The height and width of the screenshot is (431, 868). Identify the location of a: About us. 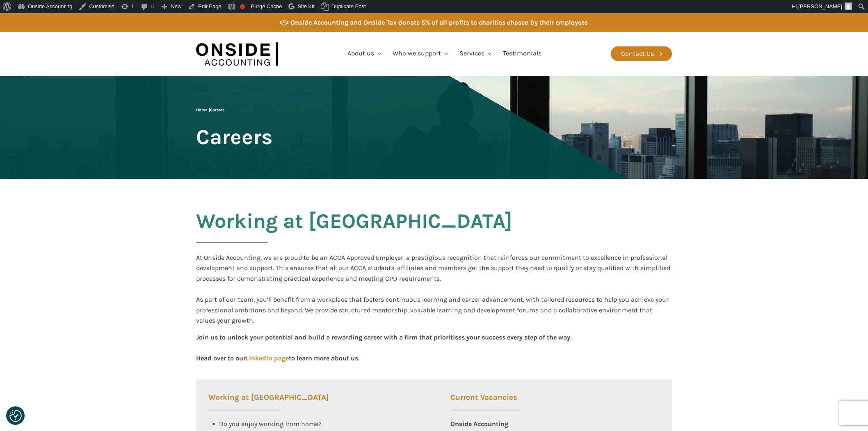
(365, 53).